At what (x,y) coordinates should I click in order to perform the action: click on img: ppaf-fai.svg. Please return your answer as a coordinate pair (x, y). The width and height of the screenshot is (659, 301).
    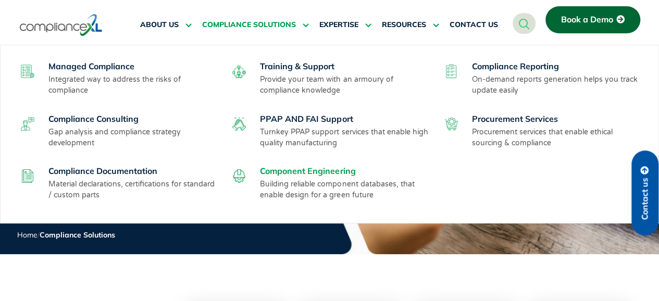
    Looking at the image, I should click on (239, 124).